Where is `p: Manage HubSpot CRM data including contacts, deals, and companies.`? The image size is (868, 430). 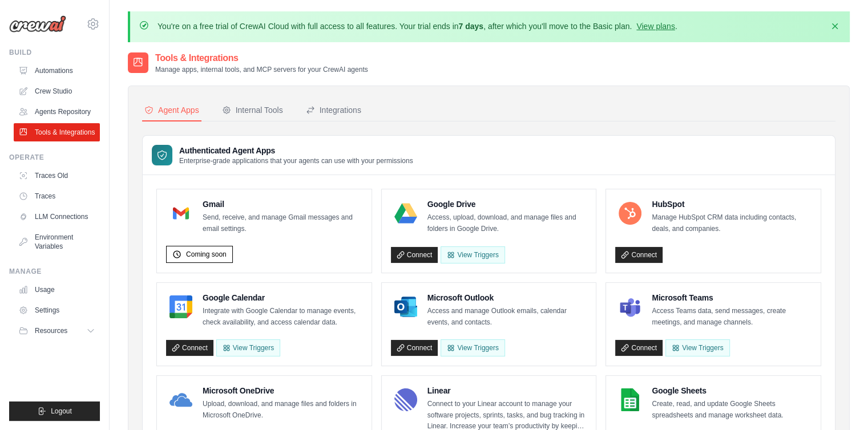
p: Manage HubSpot CRM data including contacts, deals, and companies. is located at coordinates (732, 223).